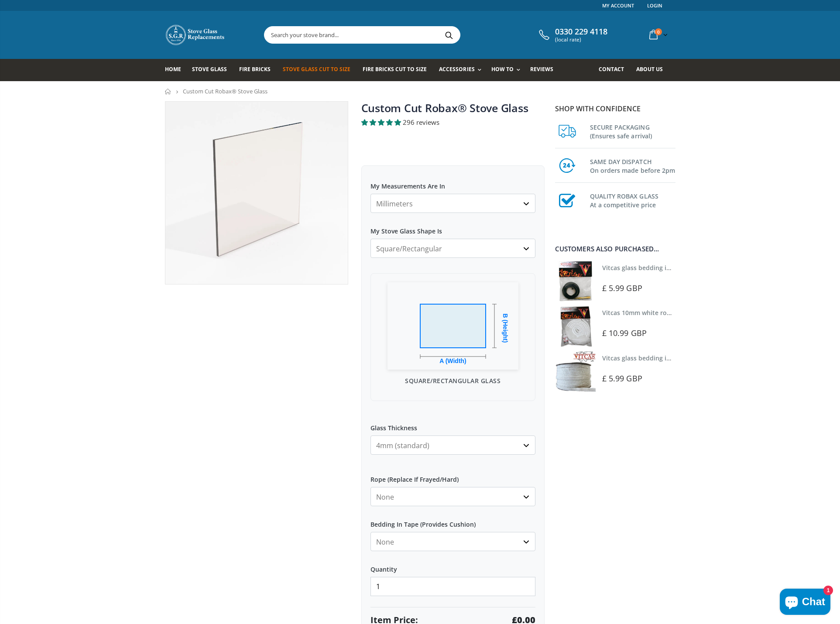 This screenshot has height=624, width=840. I want to click on a: Fire Bricks, so click(258, 70).